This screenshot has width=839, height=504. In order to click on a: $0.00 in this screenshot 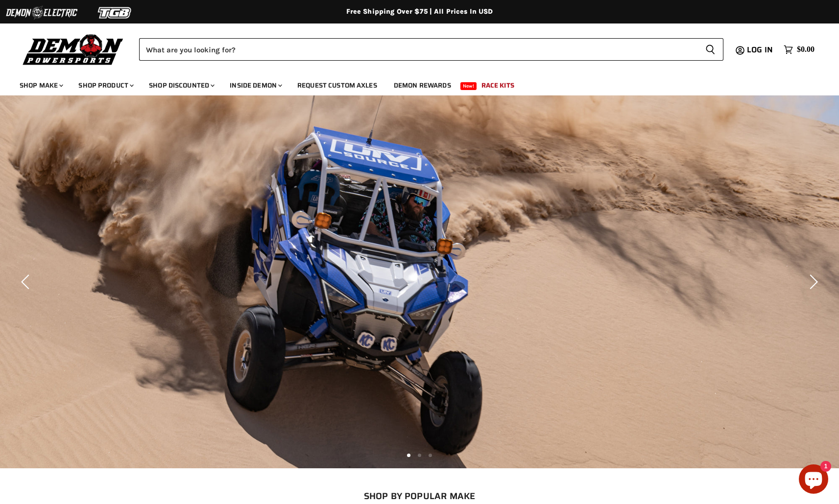, I will do `click(799, 50)`.